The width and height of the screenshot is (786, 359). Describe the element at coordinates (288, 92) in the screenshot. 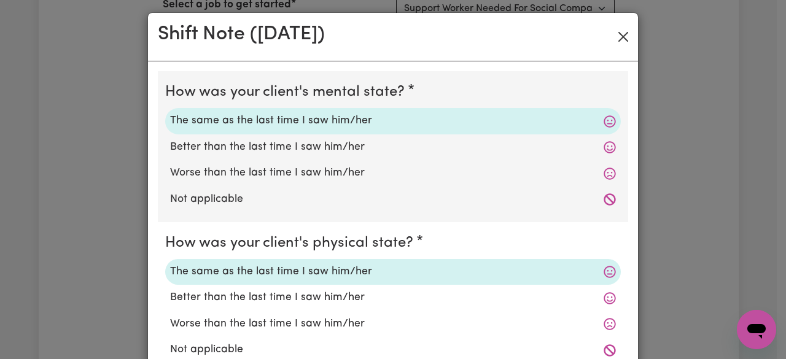

I see `legend: How was your client's mental state?` at that location.